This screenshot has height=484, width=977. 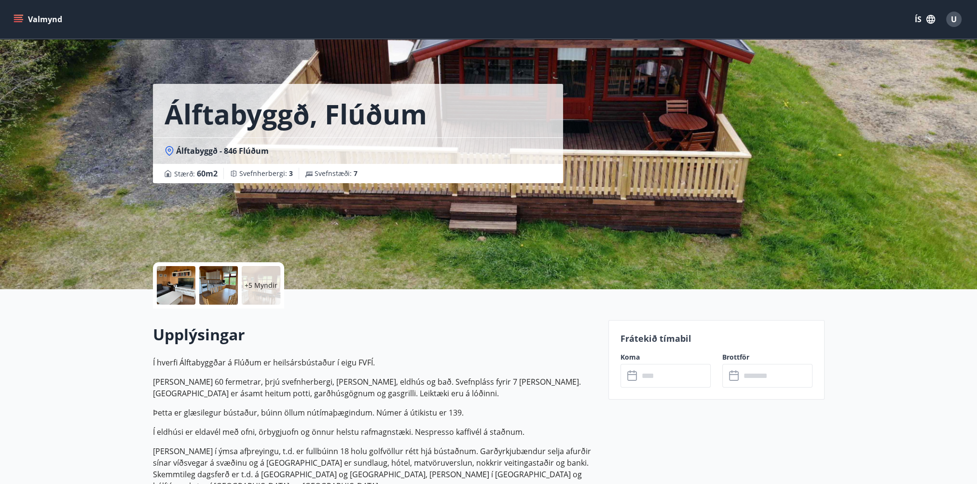 I want to click on span: U, so click(x=953, y=19).